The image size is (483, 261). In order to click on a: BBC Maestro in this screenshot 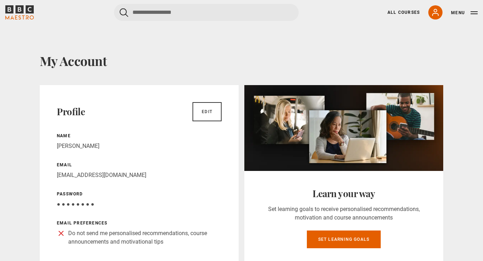, I will do `click(20, 12)`.